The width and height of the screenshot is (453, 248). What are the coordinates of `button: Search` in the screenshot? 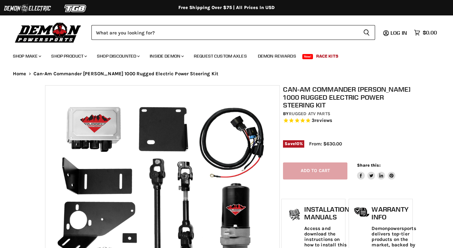 It's located at (367, 33).